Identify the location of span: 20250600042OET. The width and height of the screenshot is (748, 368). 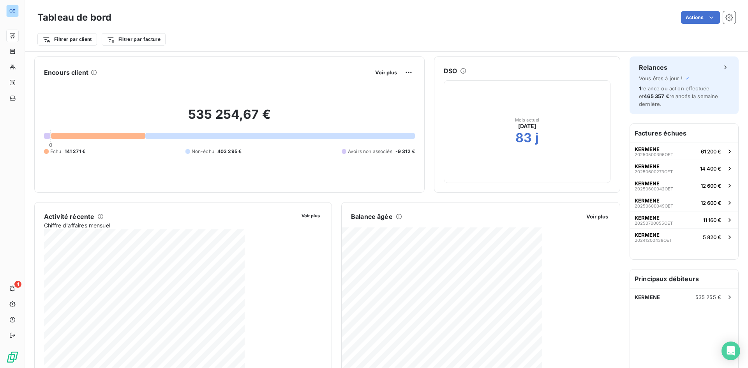
(654, 189).